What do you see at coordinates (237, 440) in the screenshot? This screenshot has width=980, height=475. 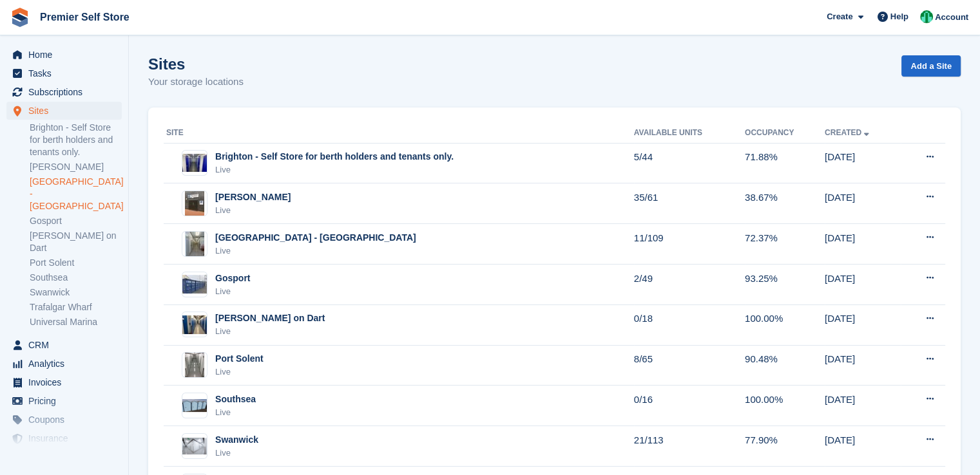 I see `div: Swanwick` at bounding box center [237, 440].